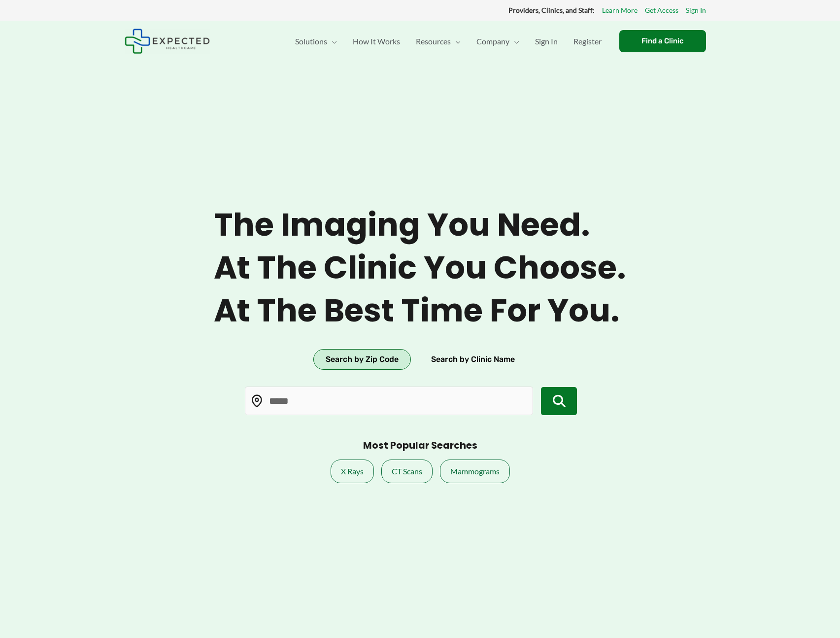  Describe the element at coordinates (546, 42) in the screenshot. I see `span: Sign In` at that location.